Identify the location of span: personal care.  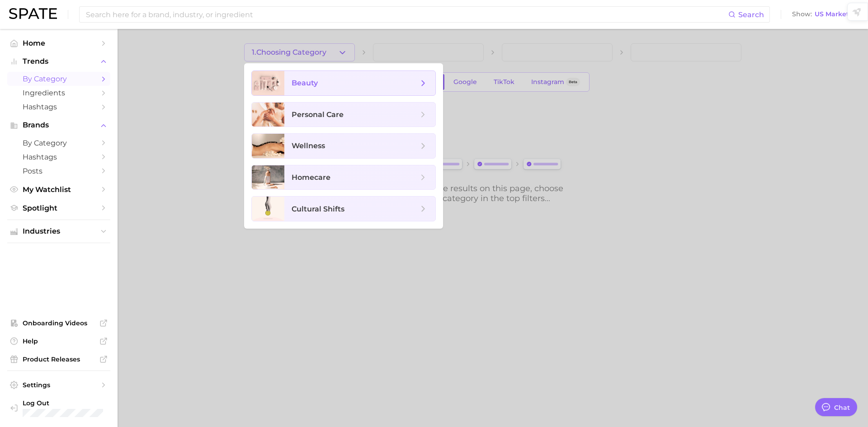
(317, 114).